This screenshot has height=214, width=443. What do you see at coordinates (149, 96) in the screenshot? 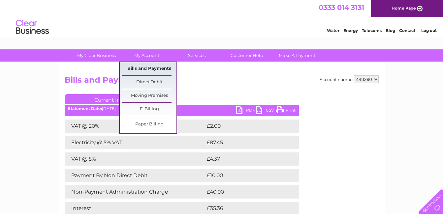
I see `a: Moving Premises` at bounding box center [149, 96].